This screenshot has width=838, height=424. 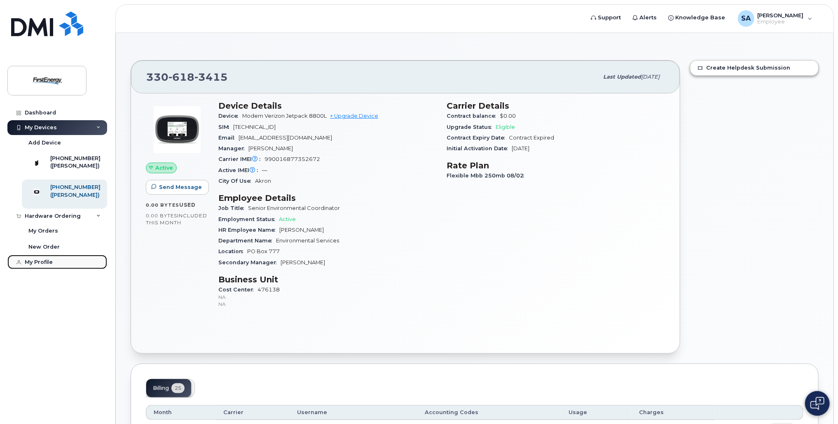 What do you see at coordinates (622, 77) in the screenshot?
I see `span: Last updated` at bounding box center [622, 77].